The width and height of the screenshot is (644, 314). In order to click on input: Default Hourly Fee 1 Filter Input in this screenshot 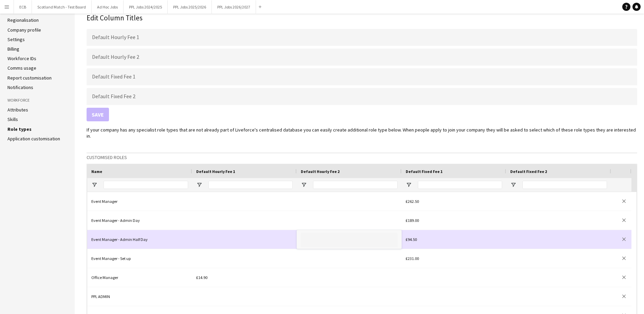, I will do `click(250, 185)`.